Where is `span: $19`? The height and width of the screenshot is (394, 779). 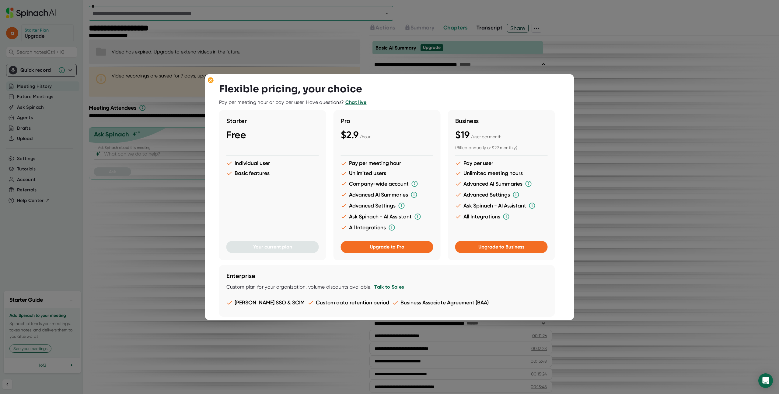 span: $19 is located at coordinates (462, 135).